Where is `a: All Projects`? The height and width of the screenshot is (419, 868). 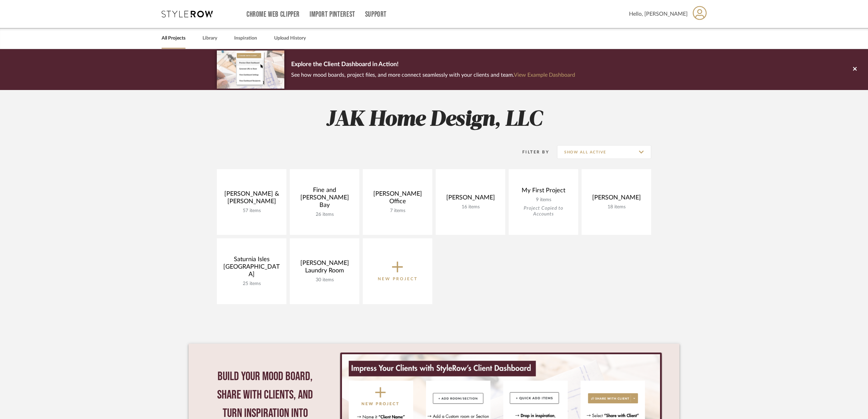
a: All Projects is located at coordinates (174, 38).